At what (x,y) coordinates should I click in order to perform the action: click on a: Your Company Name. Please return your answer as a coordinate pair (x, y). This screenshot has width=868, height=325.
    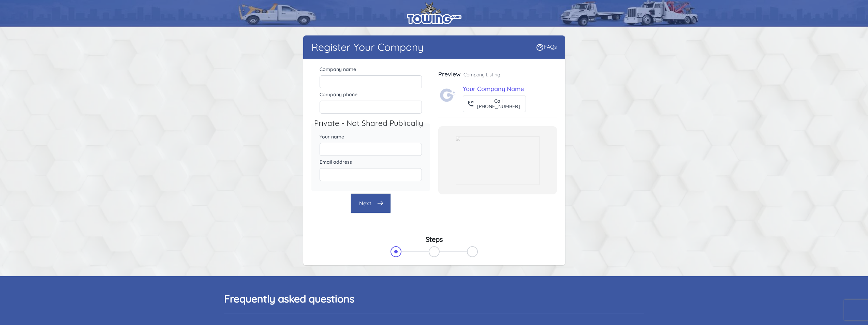
    Looking at the image, I should click on (493, 89).